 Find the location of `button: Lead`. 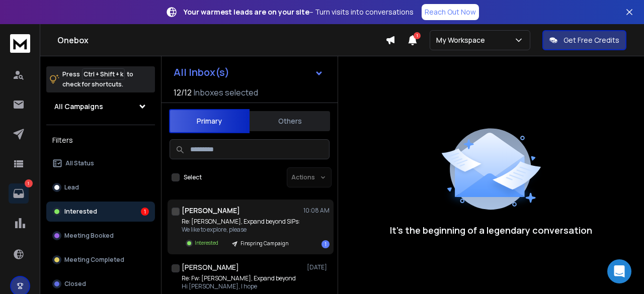

button: Lead is located at coordinates (101, 188).